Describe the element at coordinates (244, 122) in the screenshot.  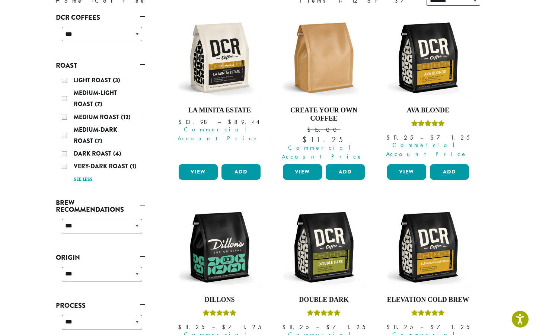
I see `bdi: 89.44` at that location.